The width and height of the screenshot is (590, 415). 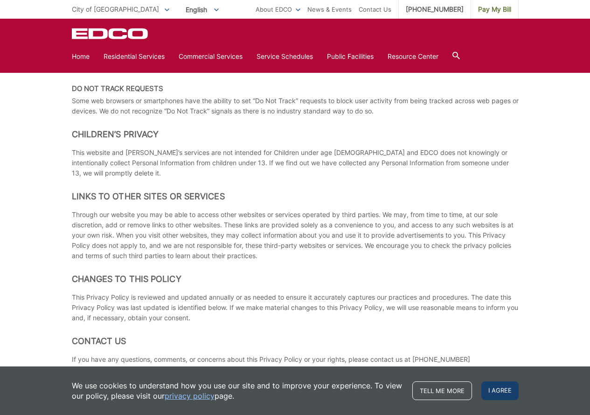 What do you see at coordinates (202, 9) in the screenshot?
I see `span: English` at bounding box center [202, 9].